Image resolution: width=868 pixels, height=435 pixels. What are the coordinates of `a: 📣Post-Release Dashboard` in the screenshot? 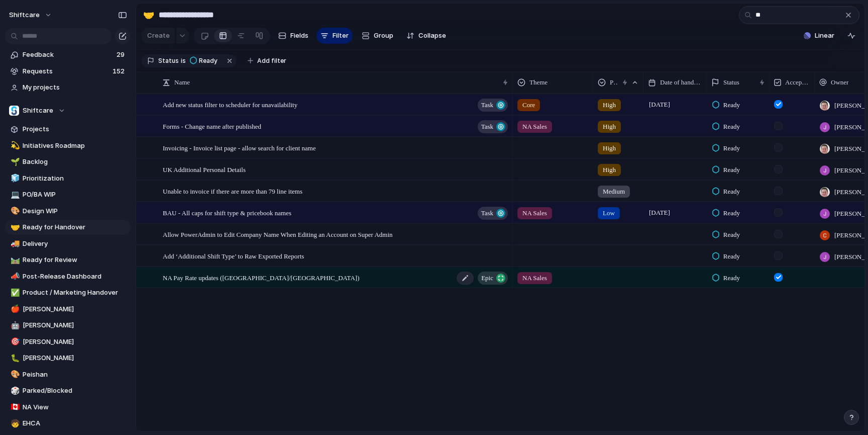 It's located at (68, 276).